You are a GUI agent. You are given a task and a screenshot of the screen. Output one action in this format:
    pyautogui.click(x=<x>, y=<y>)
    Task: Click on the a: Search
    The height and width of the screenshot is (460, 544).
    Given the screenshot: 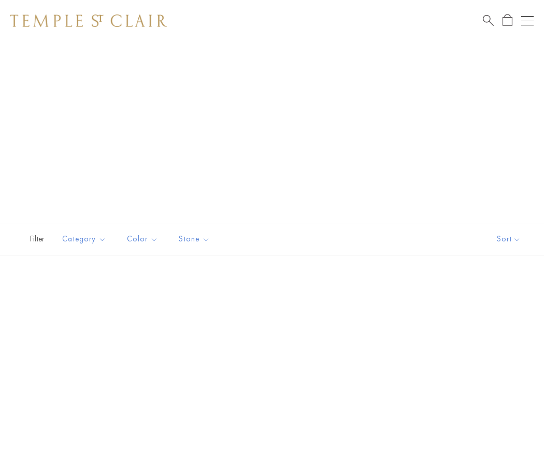 What is the action you would take?
    pyautogui.click(x=488, y=20)
    